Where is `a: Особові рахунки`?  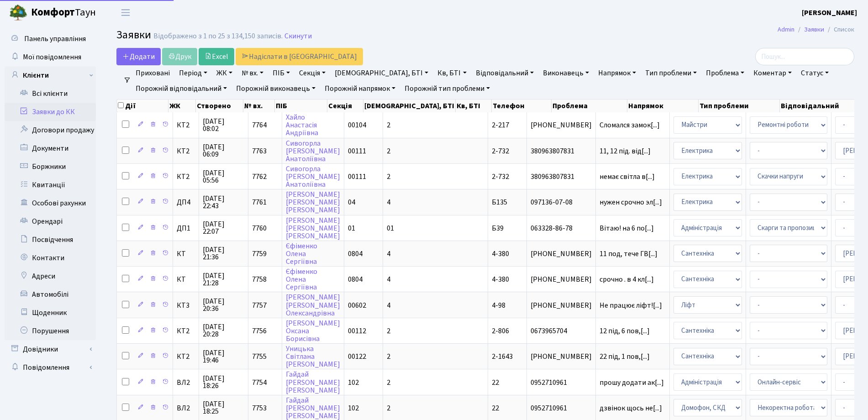 a: Особові рахунки is located at coordinates (50, 203).